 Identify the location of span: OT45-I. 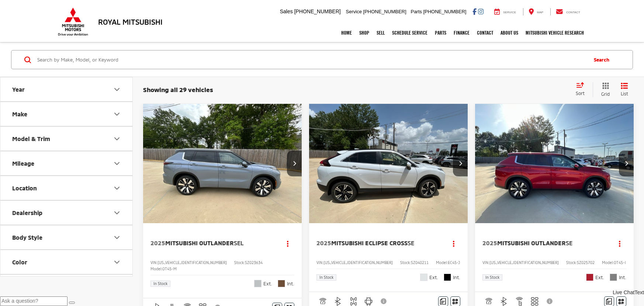
(619, 263).